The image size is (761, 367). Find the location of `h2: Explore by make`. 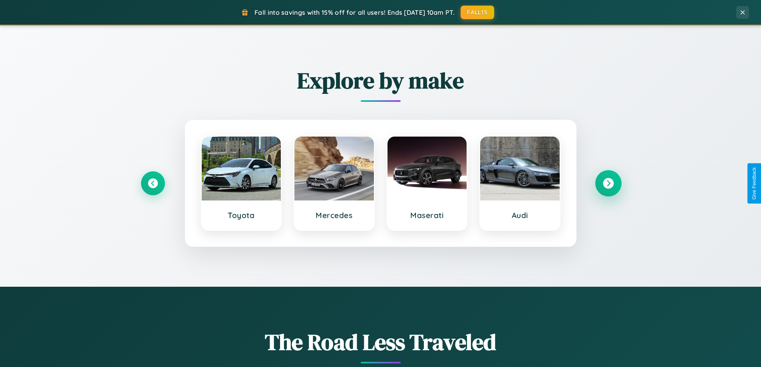

h2: Explore by make is located at coordinates (381, 80).